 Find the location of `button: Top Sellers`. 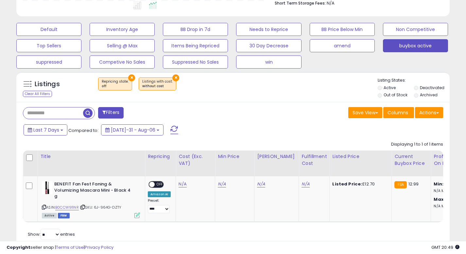

button: Top Sellers is located at coordinates (49, 46).